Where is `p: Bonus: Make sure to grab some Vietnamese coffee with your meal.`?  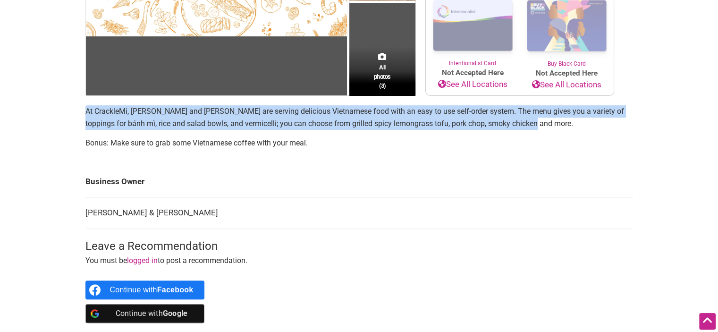
p: Bonus: Make sure to grab some Vietnamese coffee with your meal. is located at coordinates (359, 143).